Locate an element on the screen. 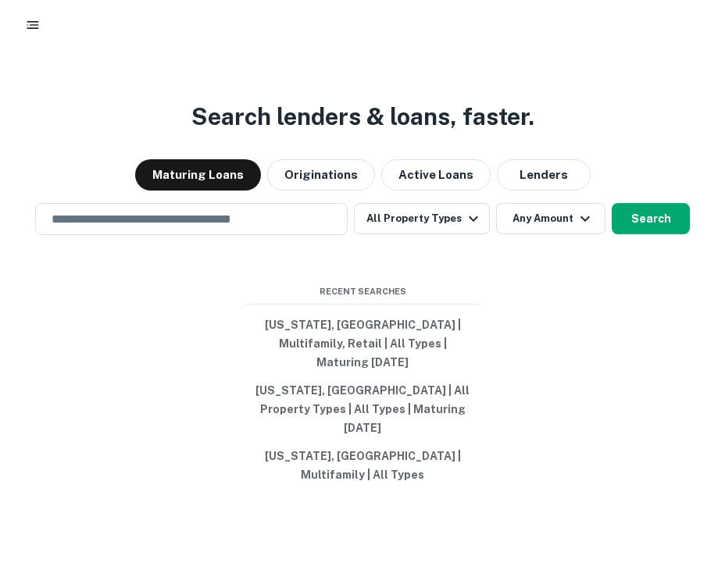 This screenshot has height=563, width=725. button: Originations is located at coordinates (321, 175).